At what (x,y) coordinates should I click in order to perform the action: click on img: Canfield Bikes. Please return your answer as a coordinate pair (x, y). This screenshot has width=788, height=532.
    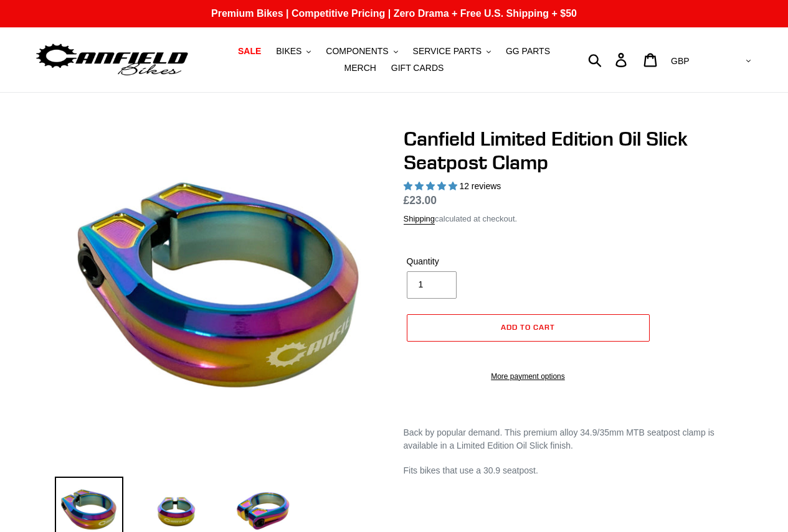
    Looking at the image, I should click on (112, 60).